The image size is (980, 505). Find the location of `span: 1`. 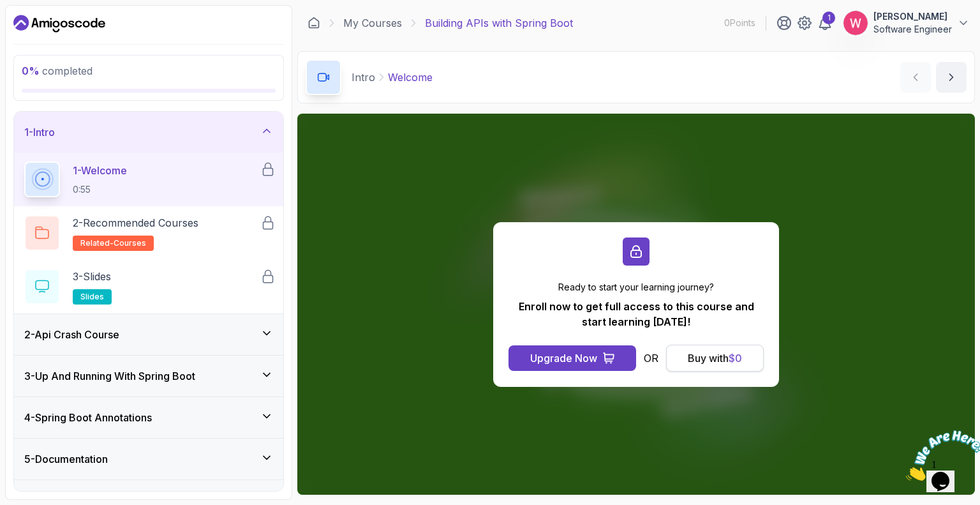

span: 1 is located at coordinates (8, 10).